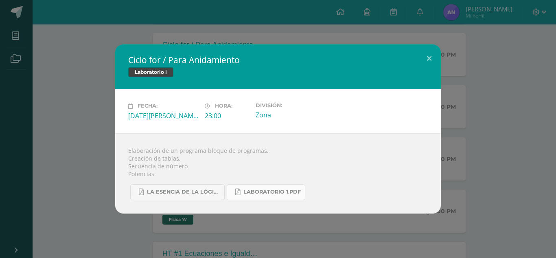 The width and height of the screenshot is (556, 258). What do you see at coordinates (147, 106) in the screenshot?
I see `span: Fecha:` at bounding box center [147, 106].